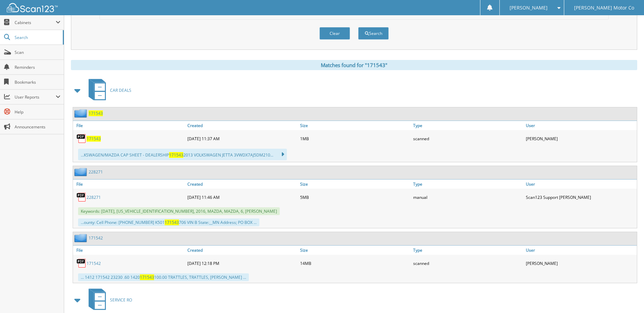  I want to click on div: Matches found for "171543", so click(354, 65).